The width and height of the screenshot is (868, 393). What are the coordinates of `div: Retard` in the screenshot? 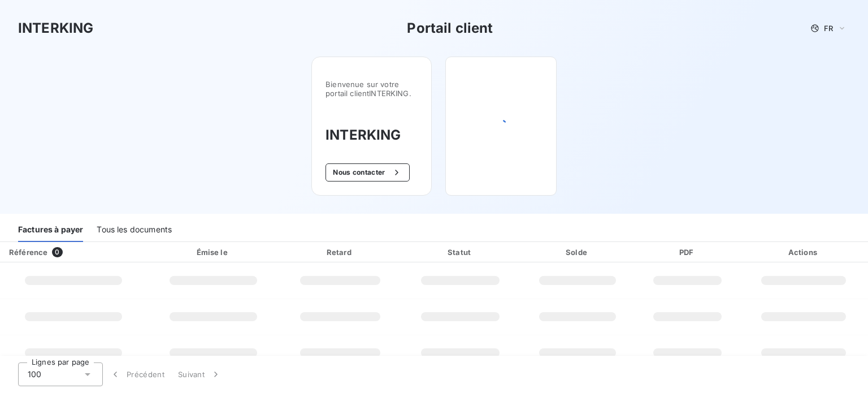 It's located at (340, 252).